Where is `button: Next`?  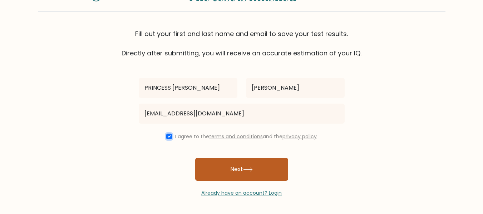 button: Next is located at coordinates (242, 170).